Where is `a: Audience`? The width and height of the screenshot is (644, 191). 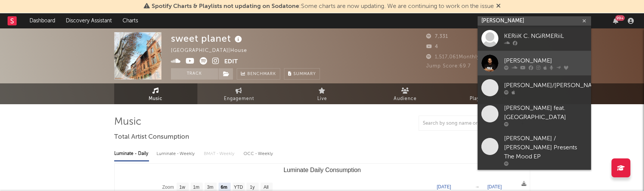
a: Audience is located at coordinates (406, 94).